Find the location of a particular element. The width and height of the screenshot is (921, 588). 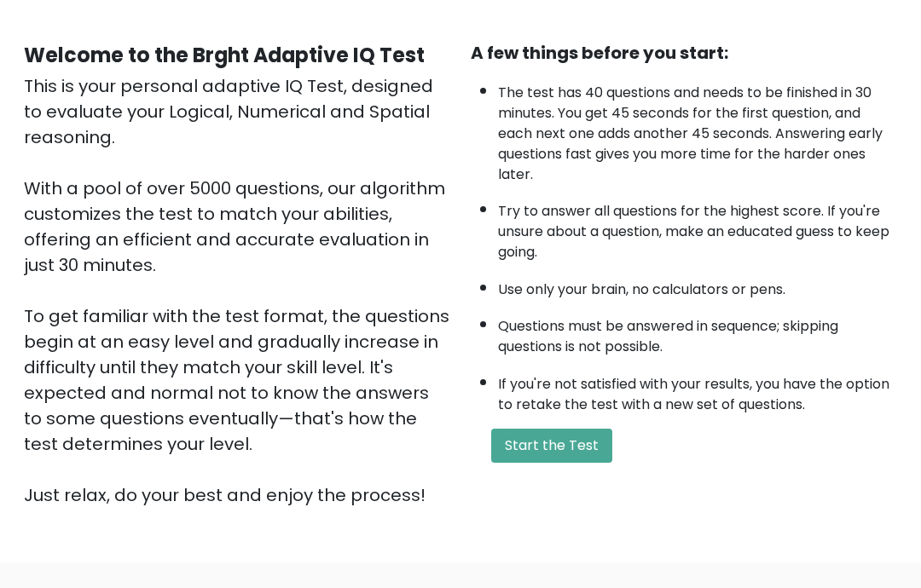

li: Use only your brain, no calculators or pens. is located at coordinates (697, 287).